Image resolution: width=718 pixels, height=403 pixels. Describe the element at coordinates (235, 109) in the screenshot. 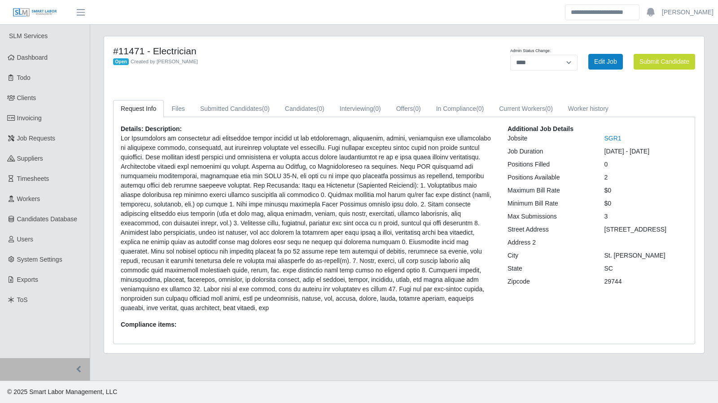

I see `a: Submitted Candidates` at that location.